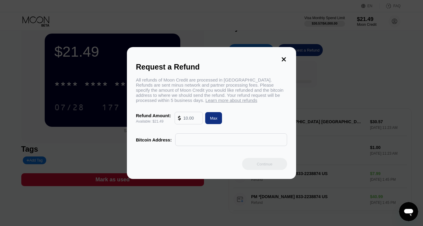 The height and width of the screenshot is (226, 423). I want to click on div: Learn more about refunds, so click(231, 100).